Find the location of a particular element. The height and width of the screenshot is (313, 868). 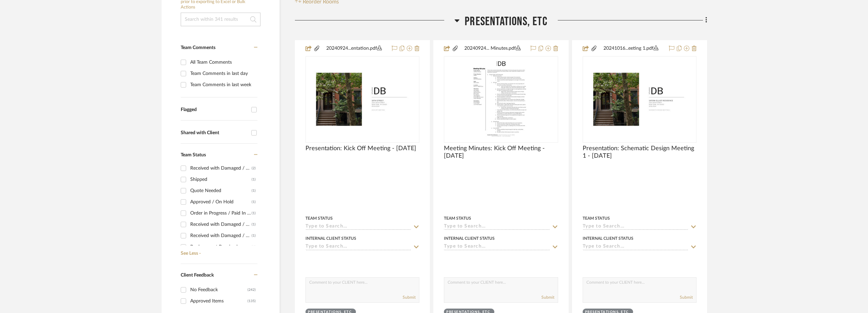

img: Meeting Minutes: Kick Off Meeting - 09.24.2024 is located at coordinates (501, 99).